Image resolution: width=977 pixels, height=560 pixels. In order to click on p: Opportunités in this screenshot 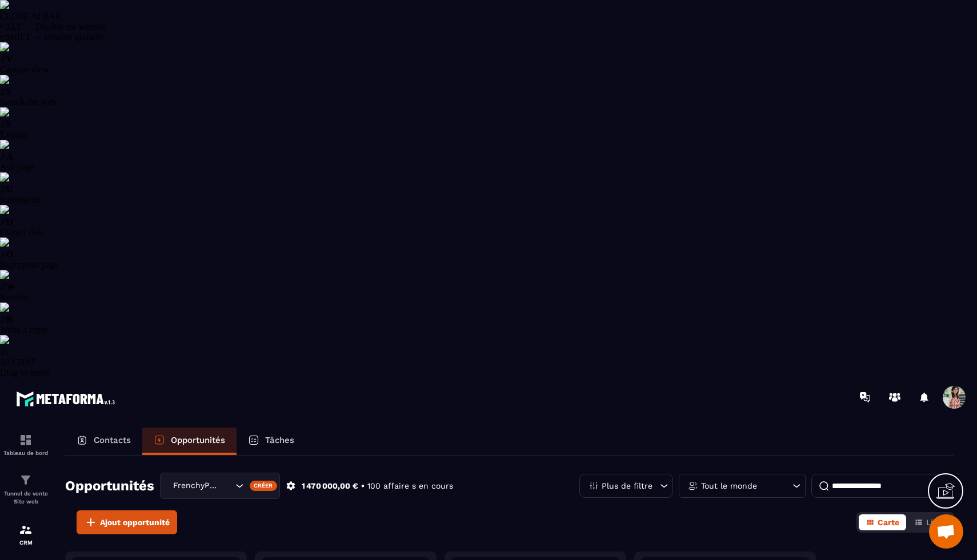, I will do `click(197, 440)`.